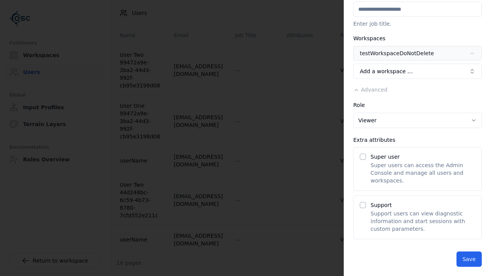 This screenshot has width=491, height=276. I want to click on p: Super users can access the Admin Console and manage all users and workspaces., so click(422, 173).